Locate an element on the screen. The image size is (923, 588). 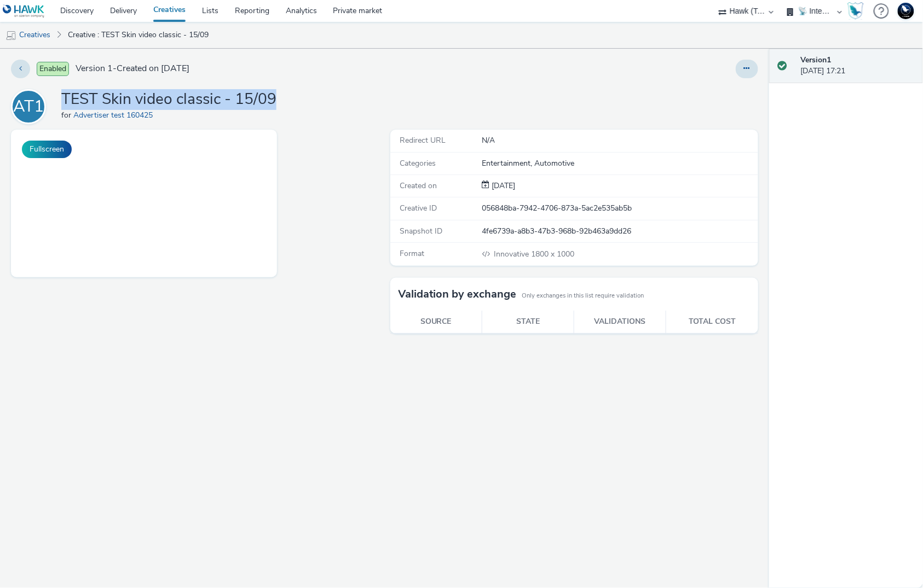
img: mobile is located at coordinates (11, 36).